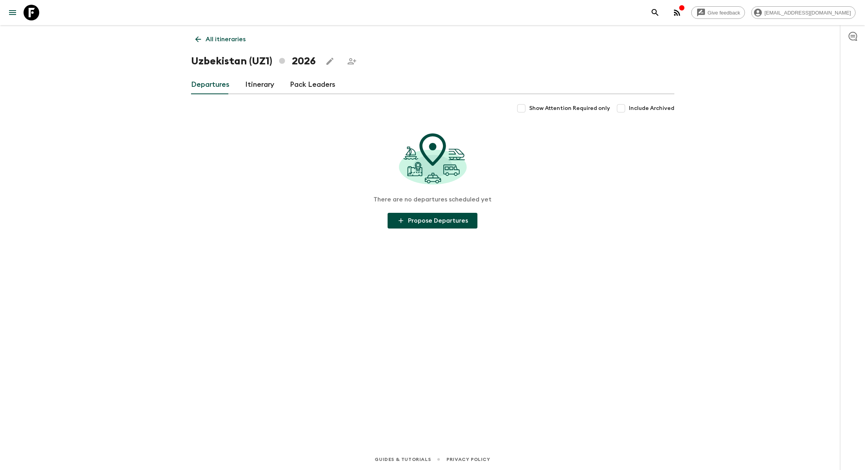 The width and height of the screenshot is (865, 470). I want to click on span: Give feedback, so click(724, 13).